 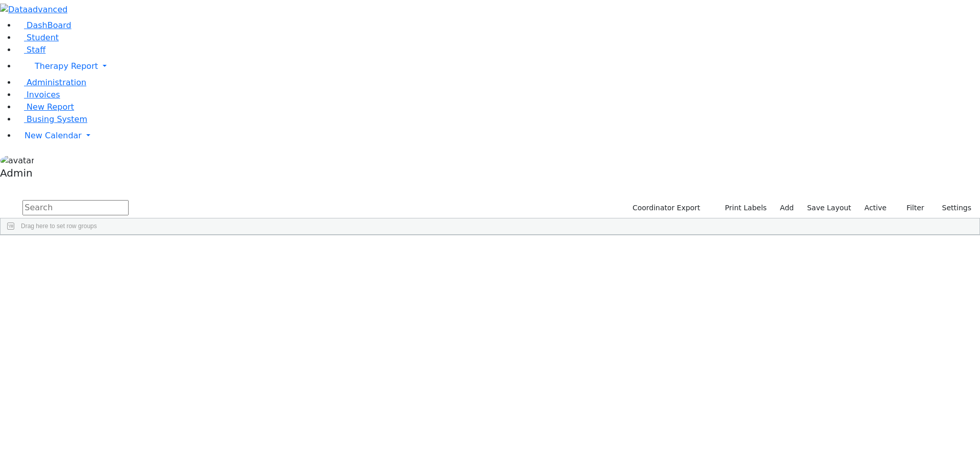 I want to click on span: Therapy Report, so click(x=66, y=66).